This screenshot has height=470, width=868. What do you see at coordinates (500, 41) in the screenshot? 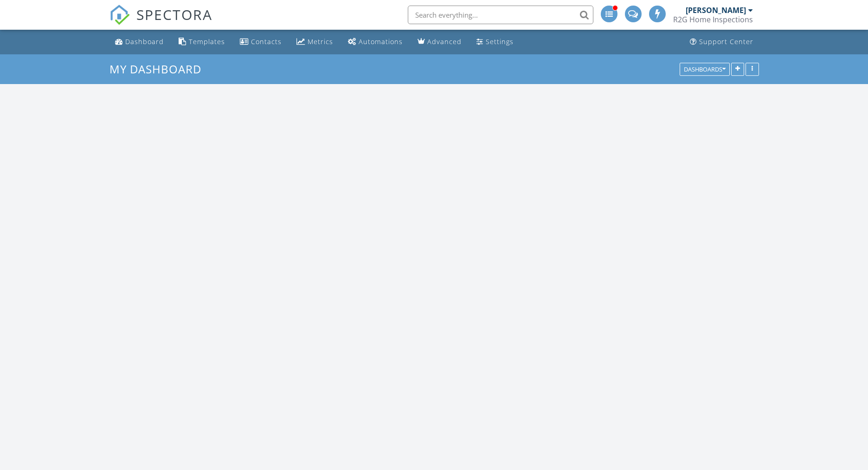
I see `div: Settings` at bounding box center [500, 41].